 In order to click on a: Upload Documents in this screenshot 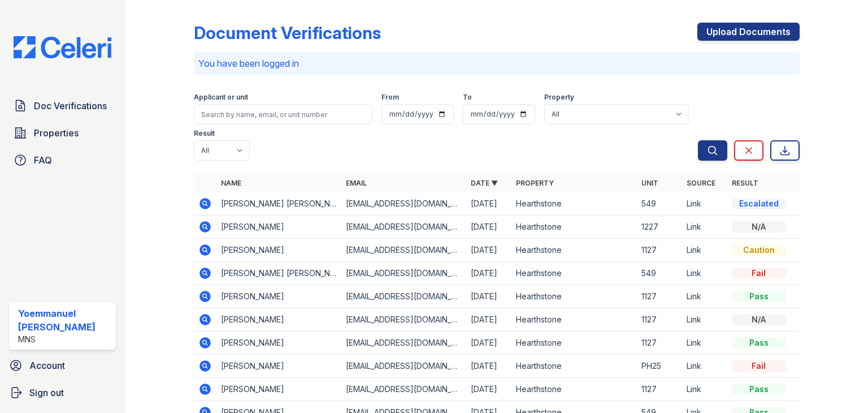, I will do `click(748, 32)`.